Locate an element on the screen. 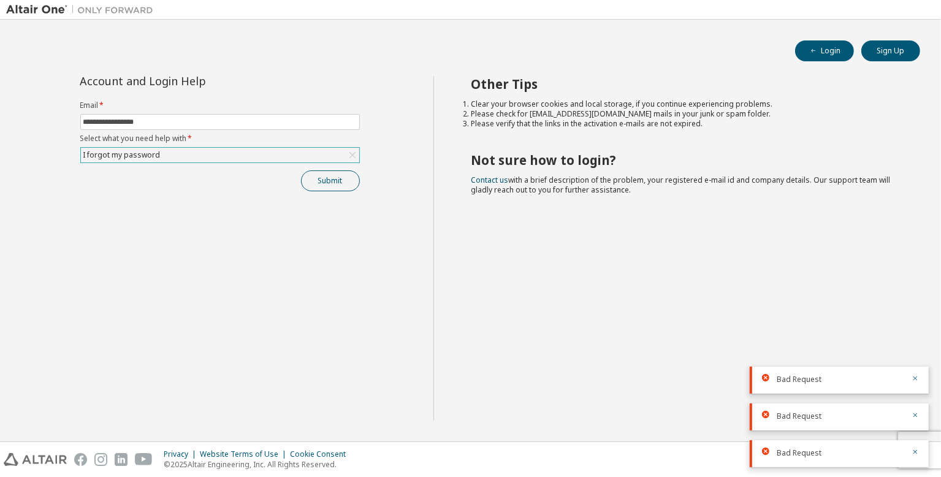  img: instagram.svg is located at coordinates (101, 459).